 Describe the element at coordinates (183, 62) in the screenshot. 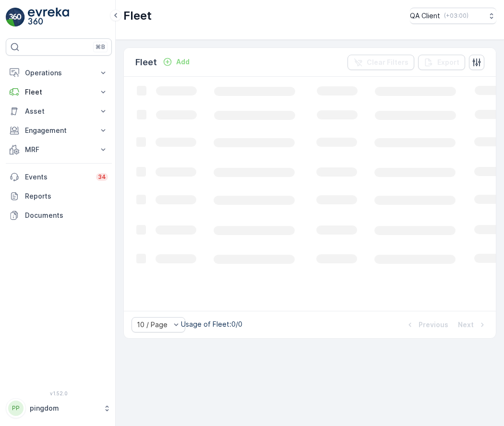

I see `p: Add` at that location.